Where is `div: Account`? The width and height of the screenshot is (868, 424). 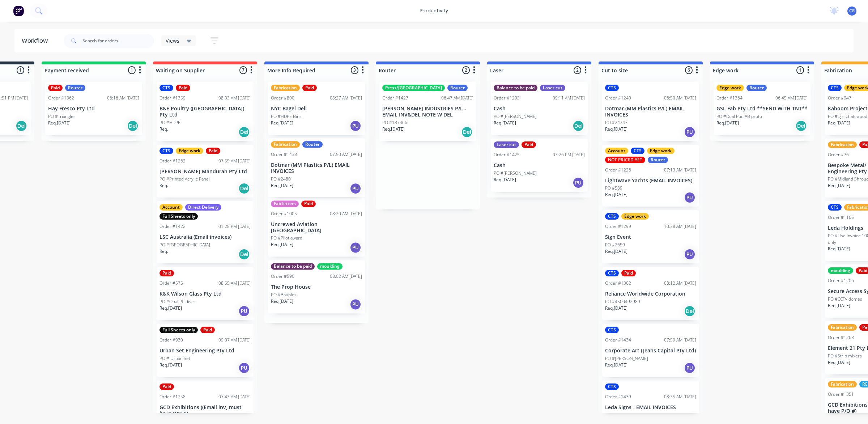 div: Account is located at coordinates (616, 151).